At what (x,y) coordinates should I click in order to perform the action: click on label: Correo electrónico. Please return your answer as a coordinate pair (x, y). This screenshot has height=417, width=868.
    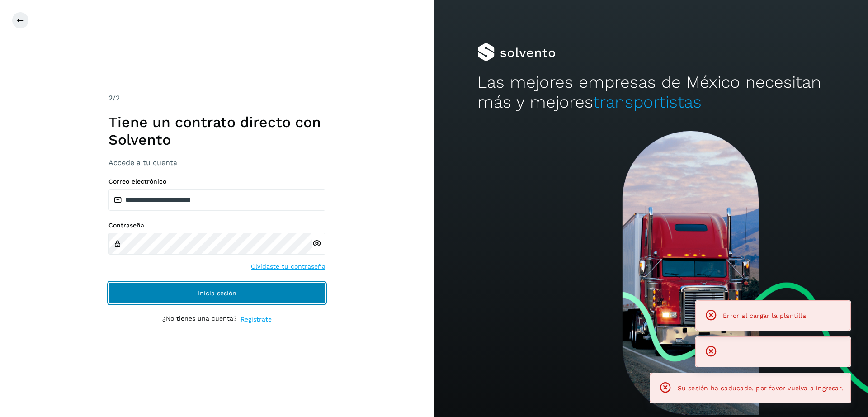
    Looking at the image, I should click on (217, 181).